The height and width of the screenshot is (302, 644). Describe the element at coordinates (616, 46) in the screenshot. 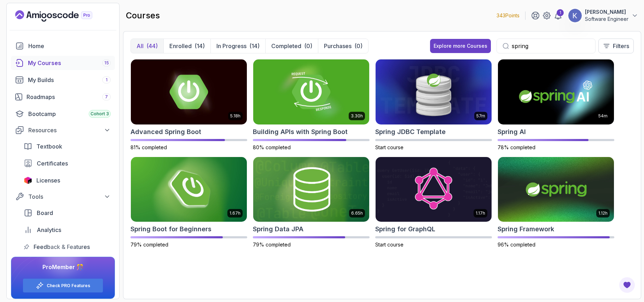

I see `button: Filters` at that location.